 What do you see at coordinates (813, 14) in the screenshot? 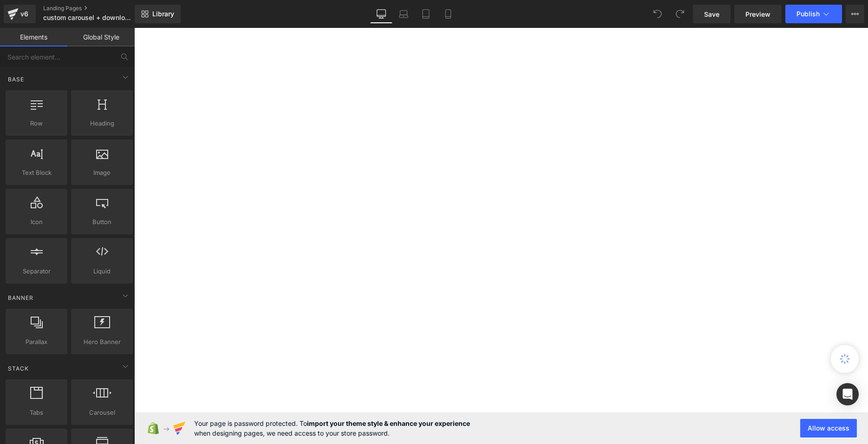
I see `button: Publish` at bounding box center [813, 14].